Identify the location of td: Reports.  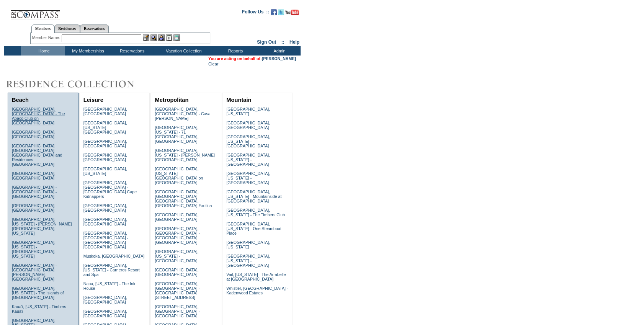
(234, 51).